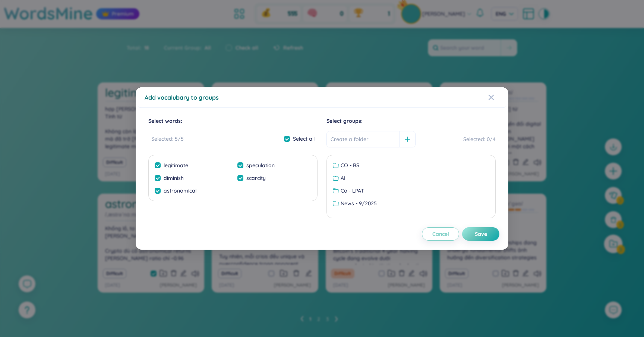  Describe the element at coordinates (440, 234) in the screenshot. I see `button: Cancel` at that location.